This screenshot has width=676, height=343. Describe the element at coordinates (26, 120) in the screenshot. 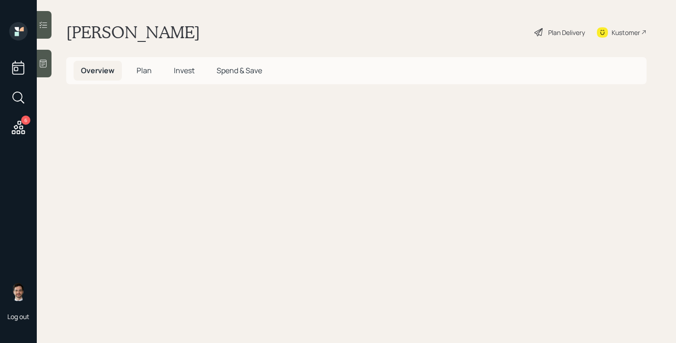

I see `div: 6` at that location.